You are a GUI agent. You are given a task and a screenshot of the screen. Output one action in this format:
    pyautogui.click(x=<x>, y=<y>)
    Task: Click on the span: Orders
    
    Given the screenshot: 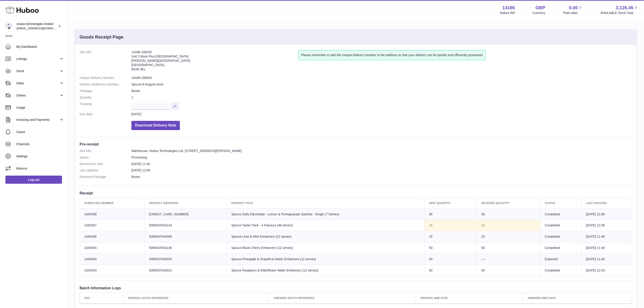 What is the action you would take?
    pyautogui.click(x=37, y=95)
    